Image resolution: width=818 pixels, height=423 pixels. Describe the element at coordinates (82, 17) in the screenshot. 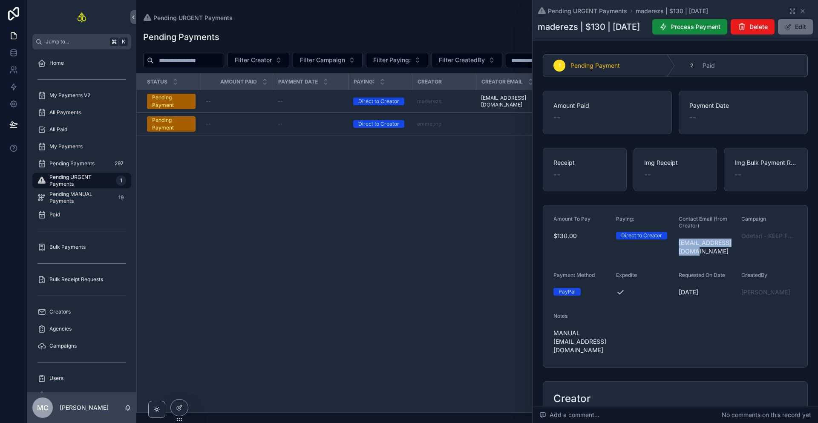

I see `img: App logo` at that location.